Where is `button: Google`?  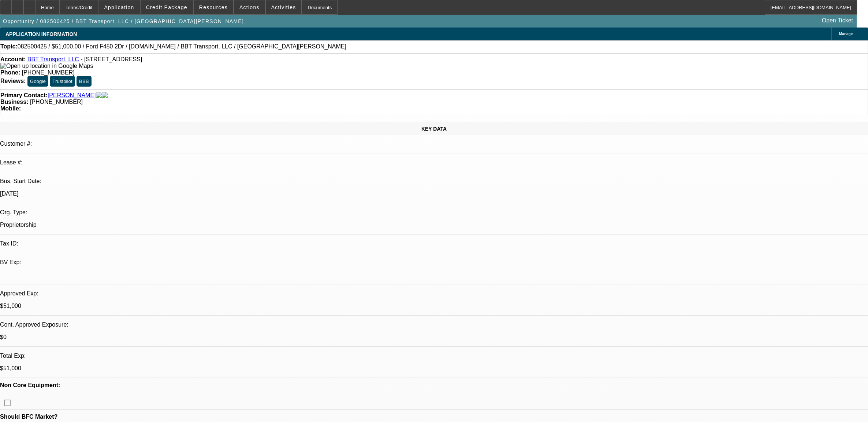 button: Google is located at coordinates (38, 81).